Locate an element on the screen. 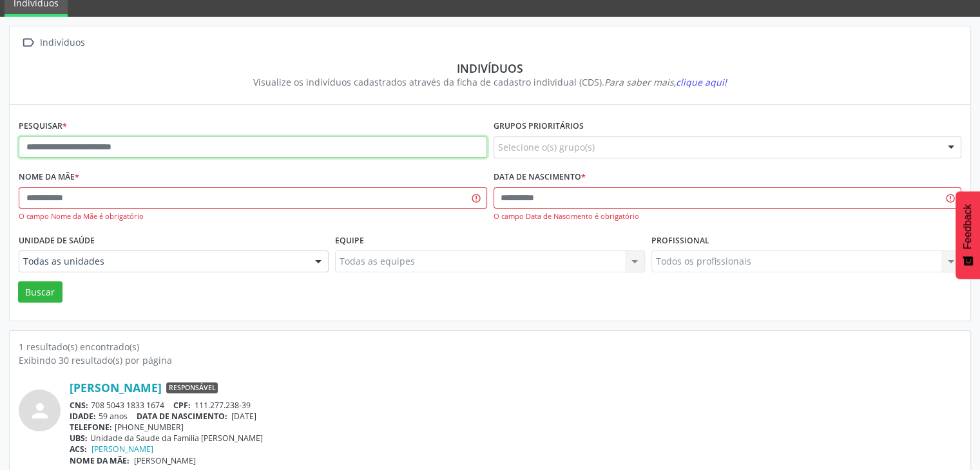 This screenshot has height=470, width=980. label: Data de nascimento is located at coordinates (539, 177).